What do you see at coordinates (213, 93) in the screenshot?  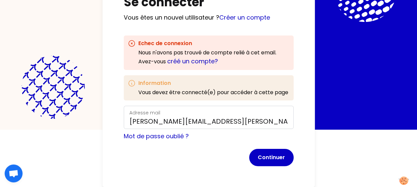 I see `p: Vous devez être connecté(e) pour accéder à cette page` at bounding box center [213, 93].